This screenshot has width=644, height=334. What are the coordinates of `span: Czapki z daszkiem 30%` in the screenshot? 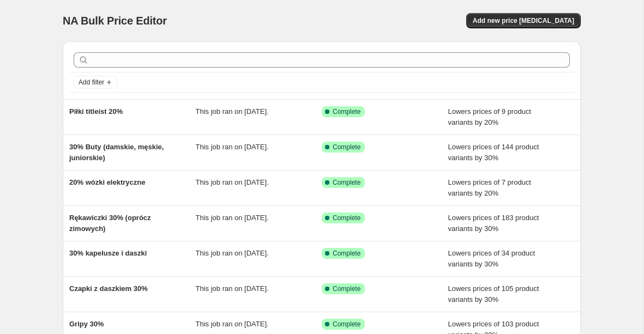 It's located at (108, 288).